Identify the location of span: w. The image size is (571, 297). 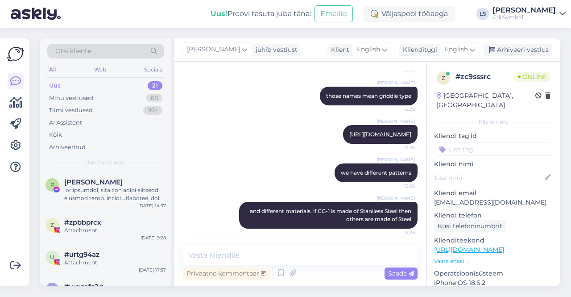
(52, 289).